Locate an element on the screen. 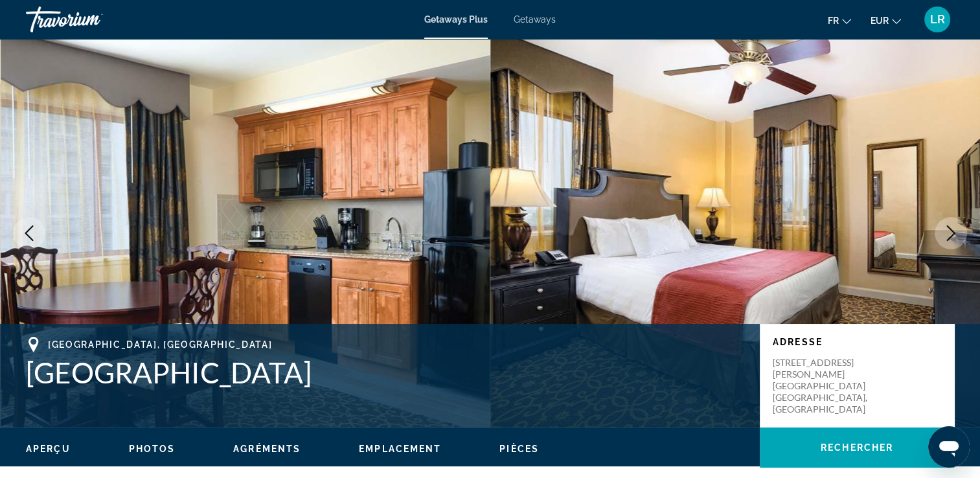 Image resolution: width=980 pixels, height=478 pixels. button: User Menu is located at coordinates (937, 20).